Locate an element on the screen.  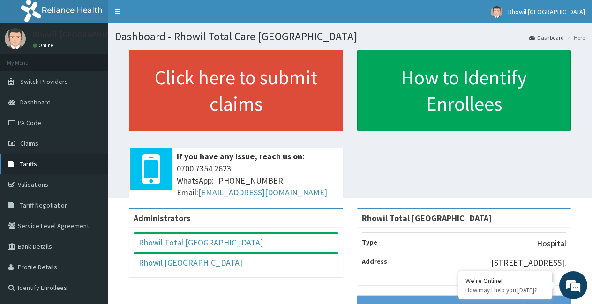
b: Address is located at coordinates (375, 262).